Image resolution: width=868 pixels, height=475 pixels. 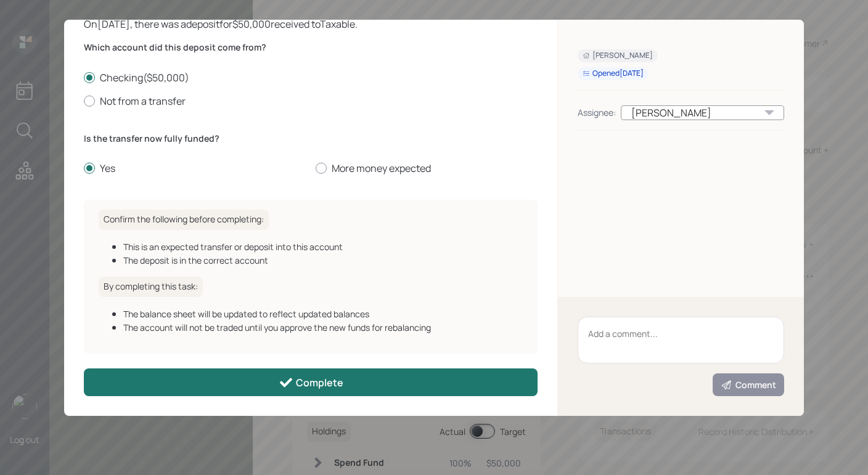 What do you see at coordinates (323, 246) in the screenshot?
I see `div: This is an expected transfer or deposit into this account` at bounding box center [323, 246].